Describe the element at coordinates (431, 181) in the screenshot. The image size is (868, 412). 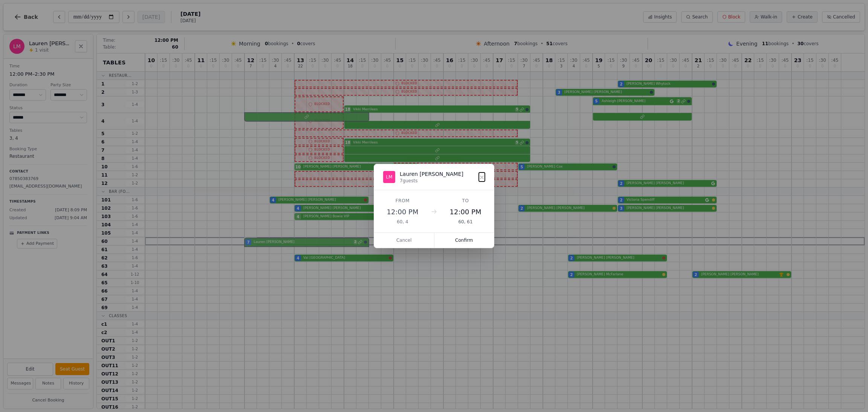
I see `div: 7 guests` at that location.